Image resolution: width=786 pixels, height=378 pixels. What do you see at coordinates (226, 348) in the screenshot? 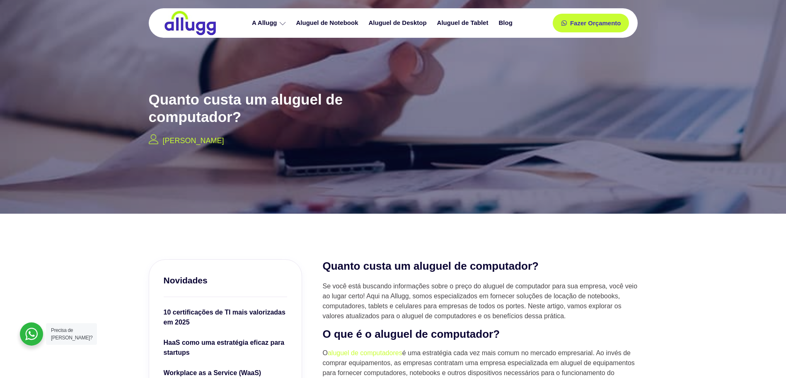
I see `a: HaaS como uma estratégia eficaz para startups` at bounding box center [226, 348].